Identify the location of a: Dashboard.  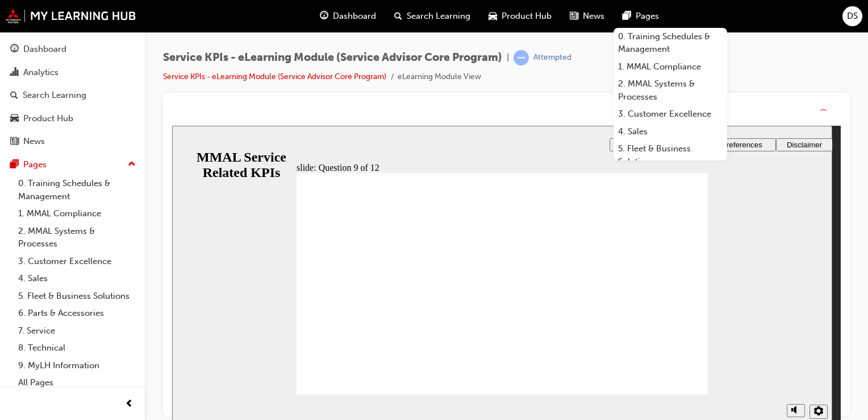
(72, 49).